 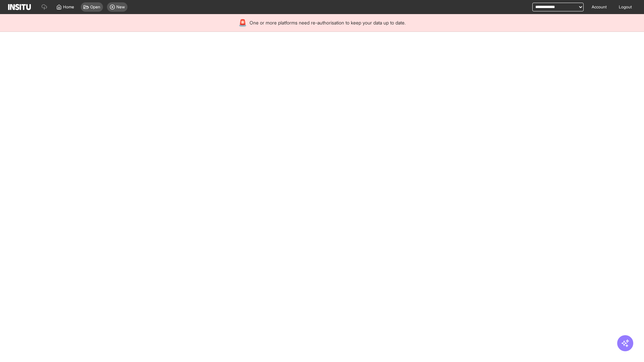 What do you see at coordinates (328, 23) in the screenshot?
I see `span: One or more platforms need re-authorisation to keep your data up to date.` at bounding box center [328, 23].